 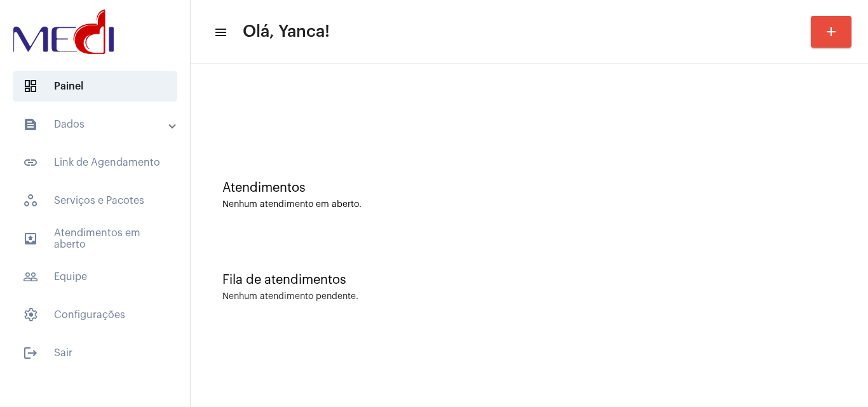 What do you see at coordinates (64, 32) in the screenshot?
I see `img: d3a1b5fa-500b-b90f-5a1c-719c20e9830b.png` at bounding box center [64, 32].